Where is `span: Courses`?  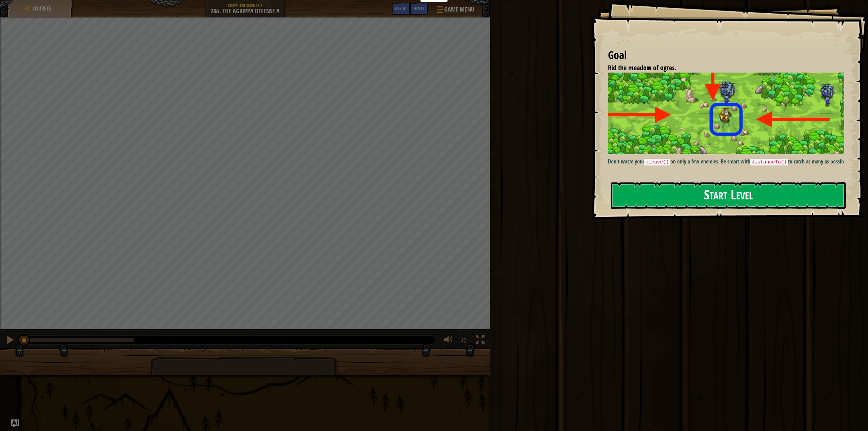
span: Courses is located at coordinates (42, 9).